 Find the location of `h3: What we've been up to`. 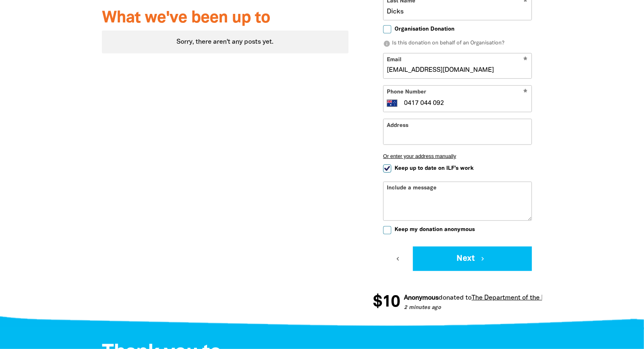

h3: What we've been up to is located at coordinates (225, 18).